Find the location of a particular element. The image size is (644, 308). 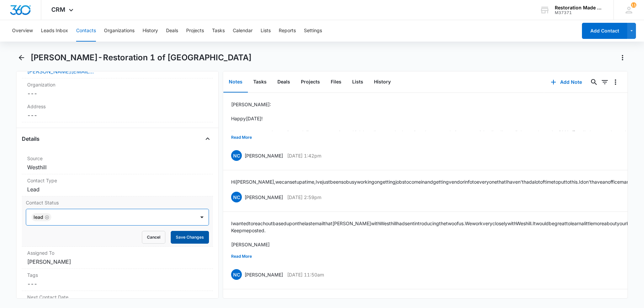

label: Tags is located at coordinates (117, 275).